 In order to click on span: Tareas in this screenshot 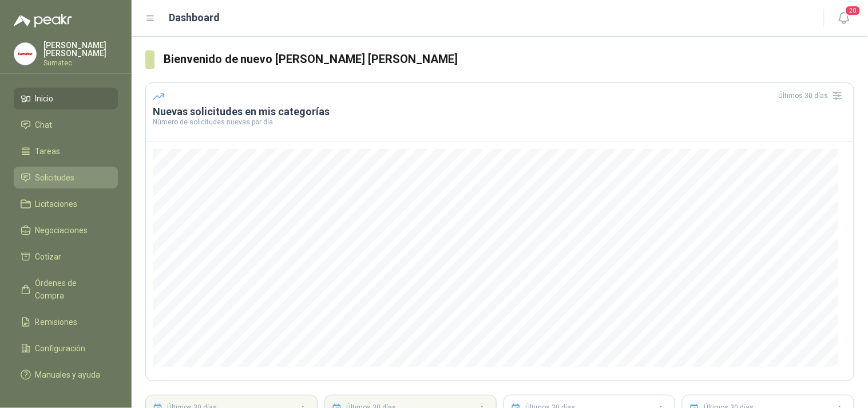, I will do `click(48, 151)`.